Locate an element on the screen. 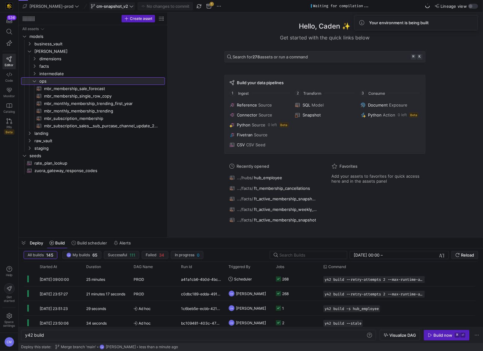  span: Jobs is located at coordinates (280, 267).